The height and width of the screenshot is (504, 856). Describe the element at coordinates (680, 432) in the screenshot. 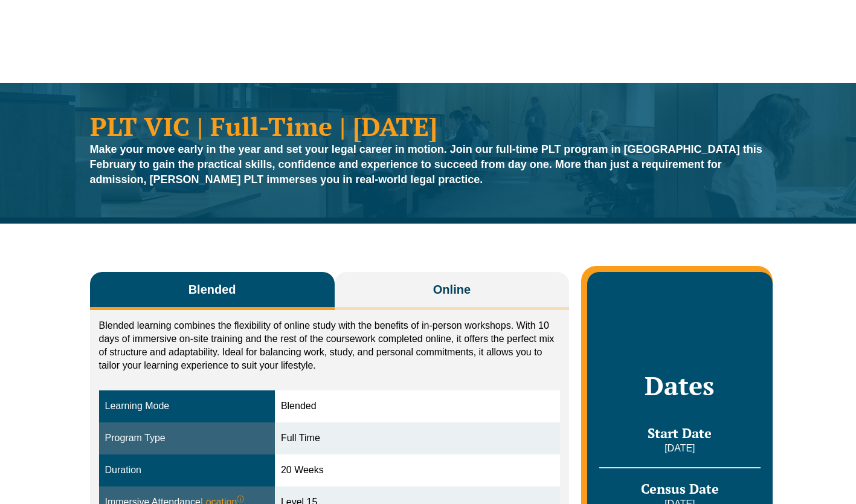

I see `span: Start Date` at that location.